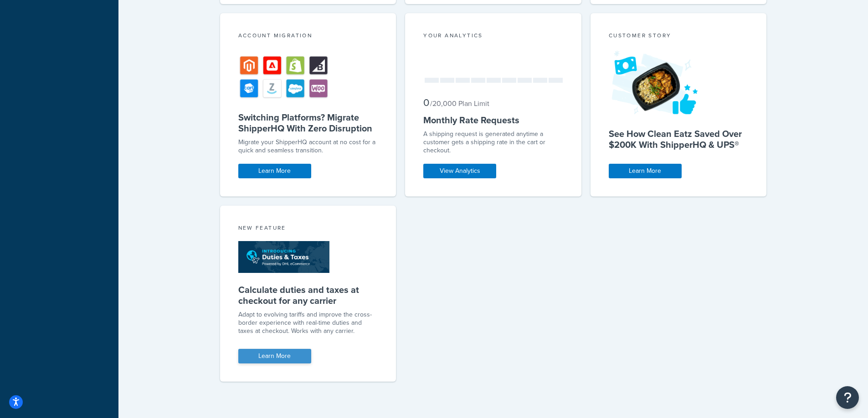 The height and width of the screenshot is (418, 868). What do you see at coordinates (678, 36) in the screenshot?
I see `div: Customer Story` at bounding box center [678, 36].